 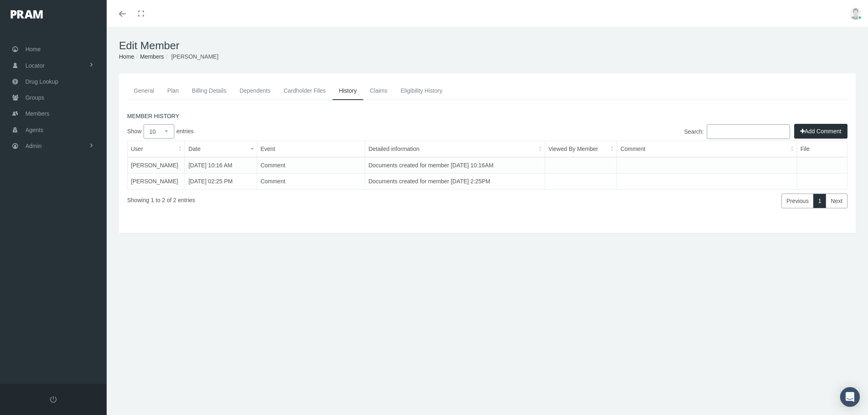 I want to click on span: Agents, so click(x=35, y=130).